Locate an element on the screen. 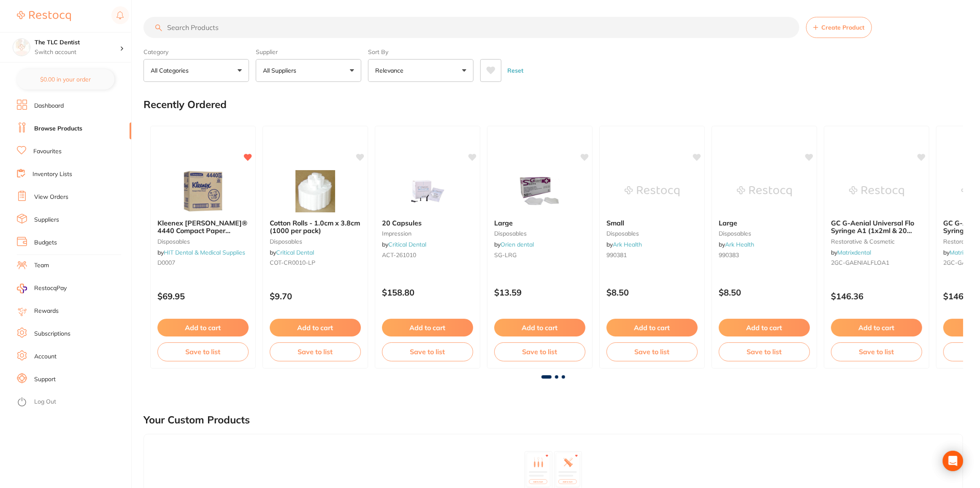 This screenshot has height=488, width=980. small: 2GC-GAENIALFLOA1 is located at coordinates (877, 263).